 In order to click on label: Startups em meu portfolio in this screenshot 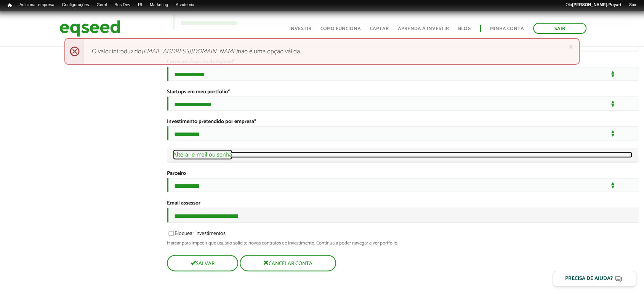, I will do `click(198, 92)`.